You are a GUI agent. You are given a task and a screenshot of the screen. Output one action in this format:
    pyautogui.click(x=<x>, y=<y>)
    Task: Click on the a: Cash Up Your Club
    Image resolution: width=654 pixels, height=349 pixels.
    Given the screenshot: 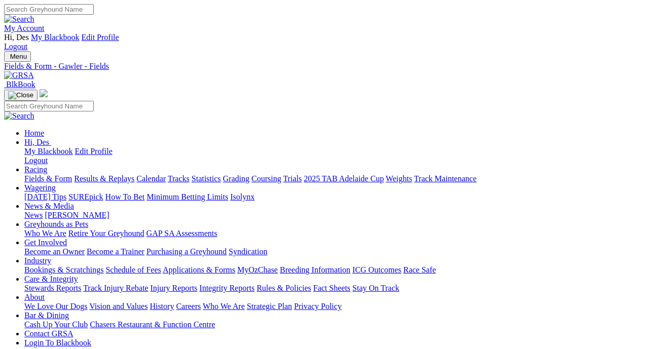 What is the action you would take?
    pyautogui.click(x=56, y=325)
    